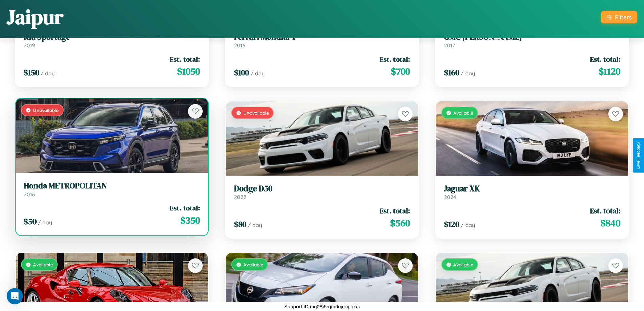 Image resolution: width=644 pixels, height=311 pixels. Describe the element at coordinates (112, 40) in the screenshot. I see `a: Kia Sportage2019` at that location.